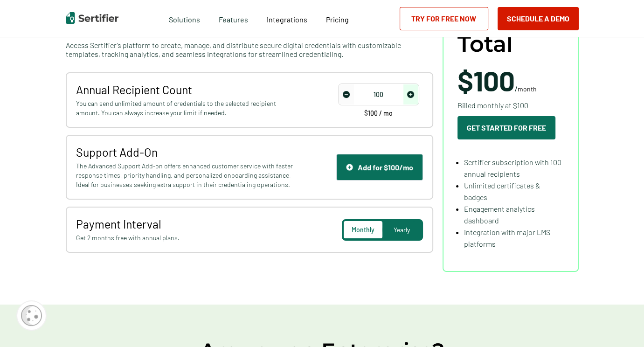 Image resolution: width=644 pixels, height=347 pixels. What do you see at coordinates (186, 224) in the screenshot?
I see `span: Payment Interval` at bounding box center [186, 224].